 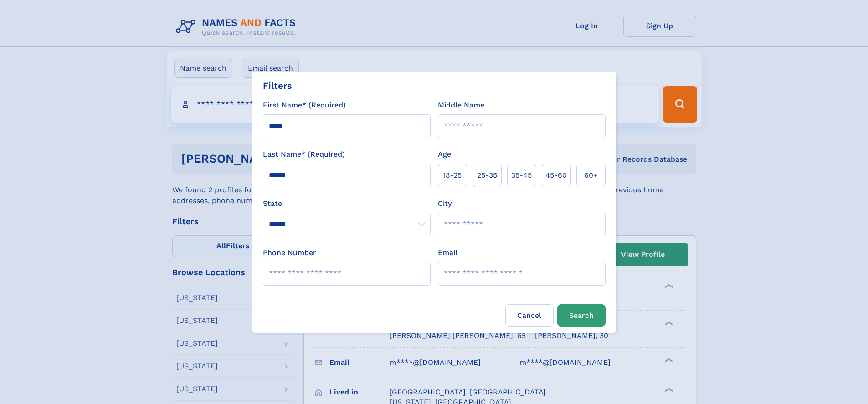 What do you see at coordinates (582, 315) in the screenshot?
I see `button: Search` at bounding box center [582, 315].